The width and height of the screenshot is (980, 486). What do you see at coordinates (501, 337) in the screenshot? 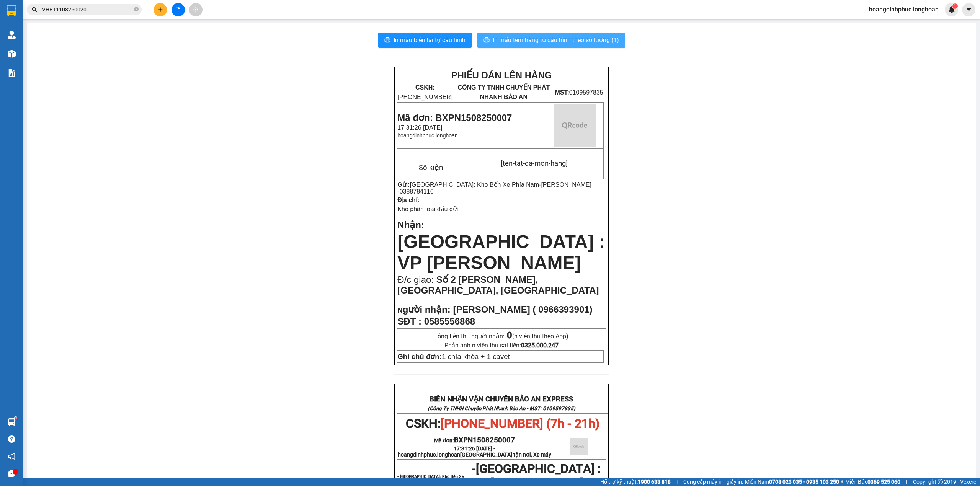
I see `span: Tổng tiền thu người nhận:` at bounding box center [501, 337].